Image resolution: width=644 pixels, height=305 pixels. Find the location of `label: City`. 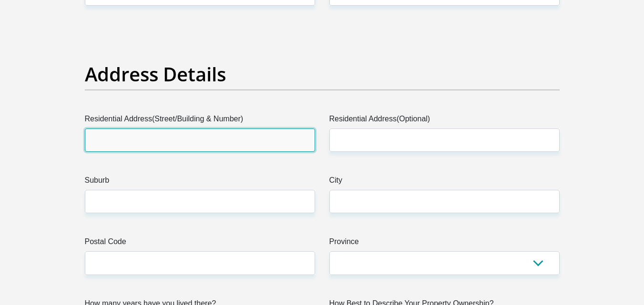

label: City is located at coordinates (444, 182).